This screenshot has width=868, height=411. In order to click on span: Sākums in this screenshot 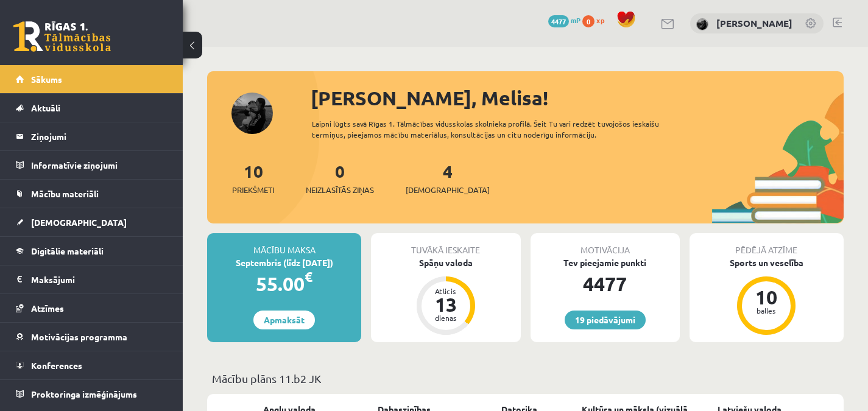, I will do `click(46, 79)`.